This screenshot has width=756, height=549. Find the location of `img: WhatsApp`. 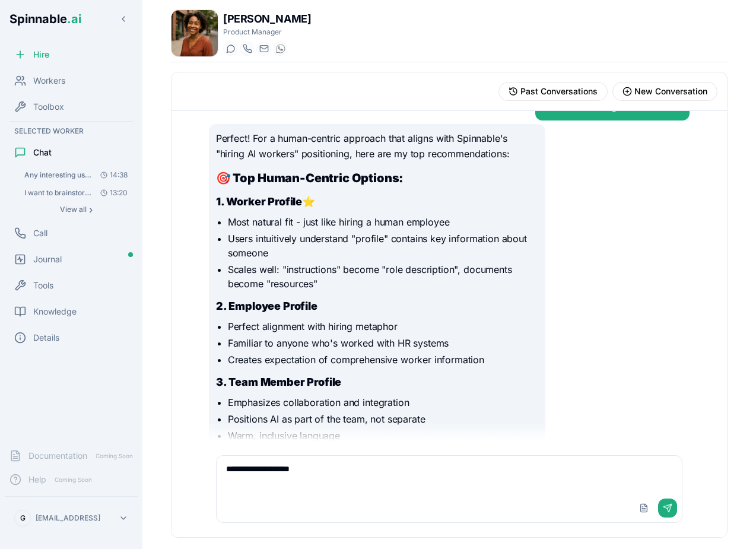

img: WhatsApp is located at coordinates (281, 49).